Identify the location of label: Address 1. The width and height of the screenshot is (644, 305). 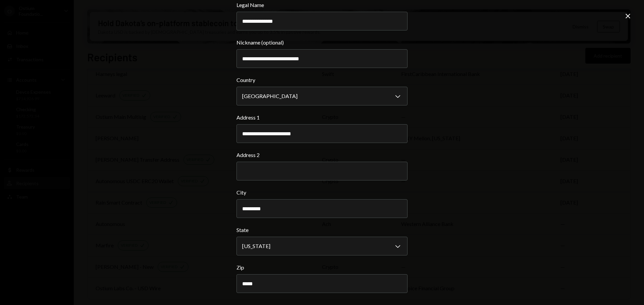
(322, 117).